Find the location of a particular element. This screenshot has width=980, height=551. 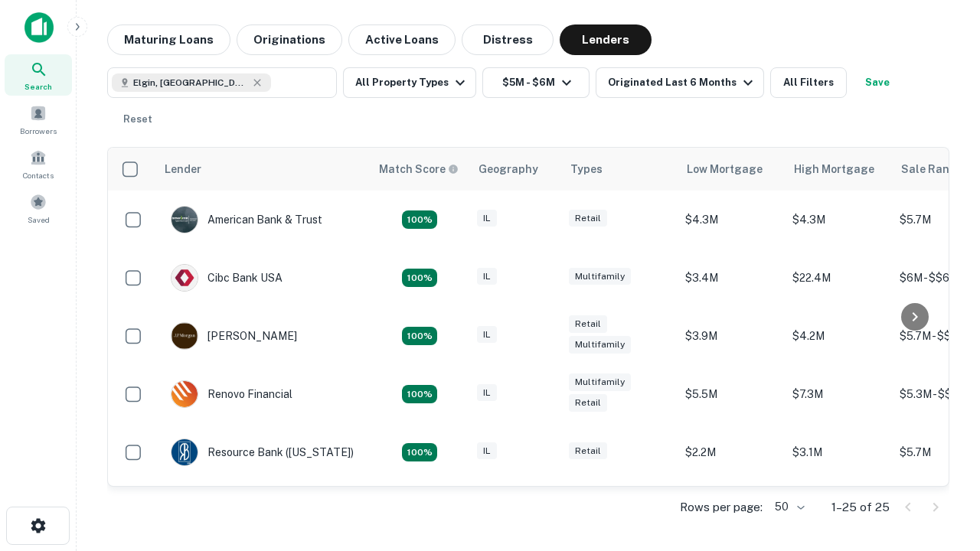

th: Geography is located at coordinates (515, 169).